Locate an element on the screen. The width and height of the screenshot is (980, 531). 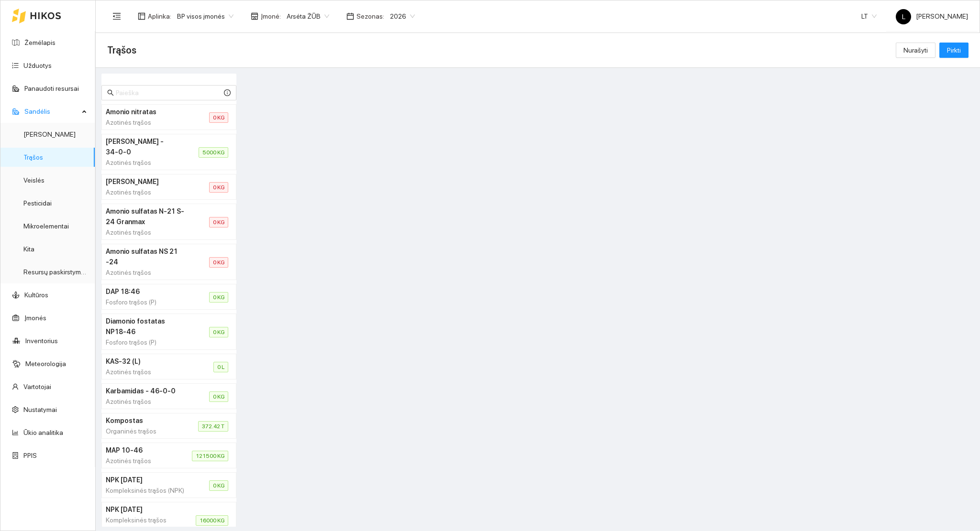
span: Įmonė : is located at coordinates (271, 16).